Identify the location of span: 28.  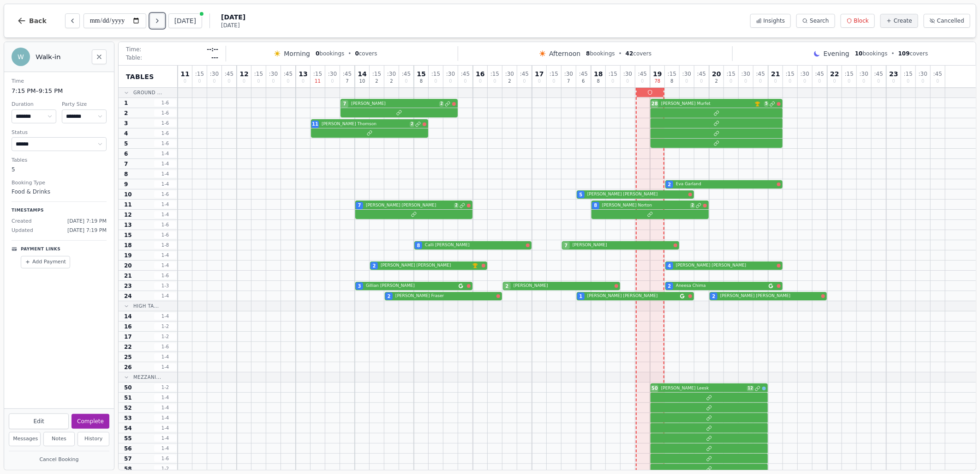
(655, 104).